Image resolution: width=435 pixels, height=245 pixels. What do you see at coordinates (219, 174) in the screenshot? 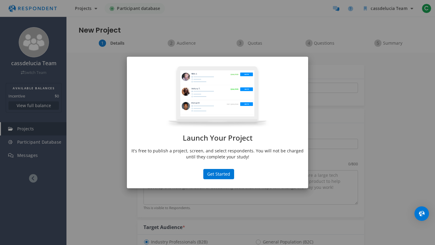
I see `button: Get Started` at bounding box center [219, 174].